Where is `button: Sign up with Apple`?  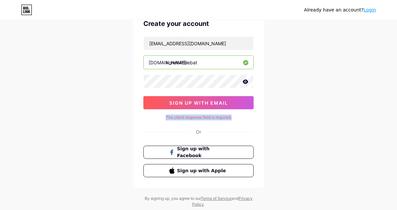
button: Sign up with Apple is located at coordinates (198, 170).